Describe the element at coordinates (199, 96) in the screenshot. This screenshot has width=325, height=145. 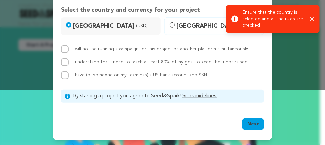
I see `a: Site Guidelines.` at that location.